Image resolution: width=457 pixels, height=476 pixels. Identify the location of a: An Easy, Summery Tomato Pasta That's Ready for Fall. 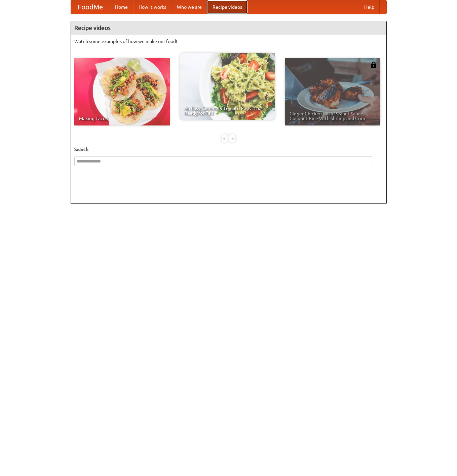
(227, 86).